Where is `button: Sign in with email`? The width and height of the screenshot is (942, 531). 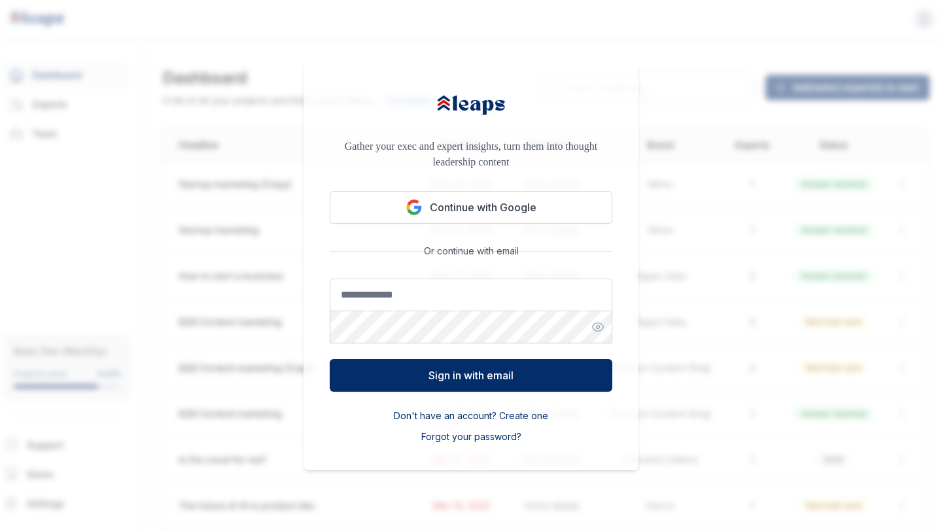
button: Sign in with email is located at coordinates (471, 375).